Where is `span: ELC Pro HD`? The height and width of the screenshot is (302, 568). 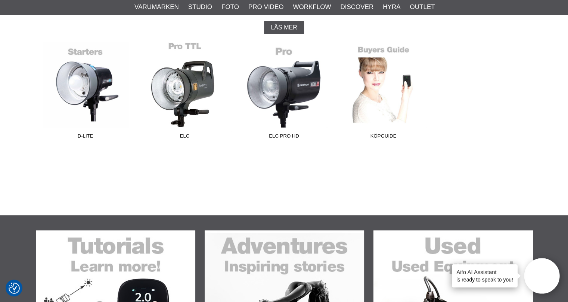
span: ELC Pro HD is located at coordinates (284, 137).